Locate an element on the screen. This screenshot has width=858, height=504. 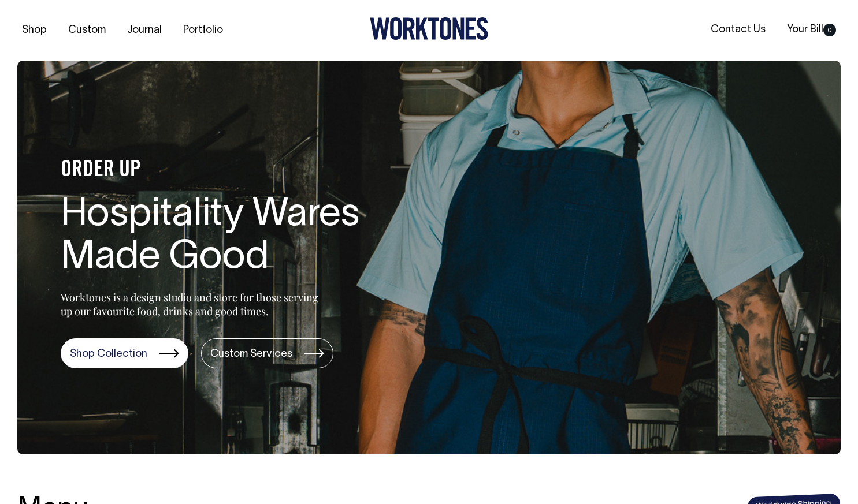
span: 0 is located at coordinates (830, 30).